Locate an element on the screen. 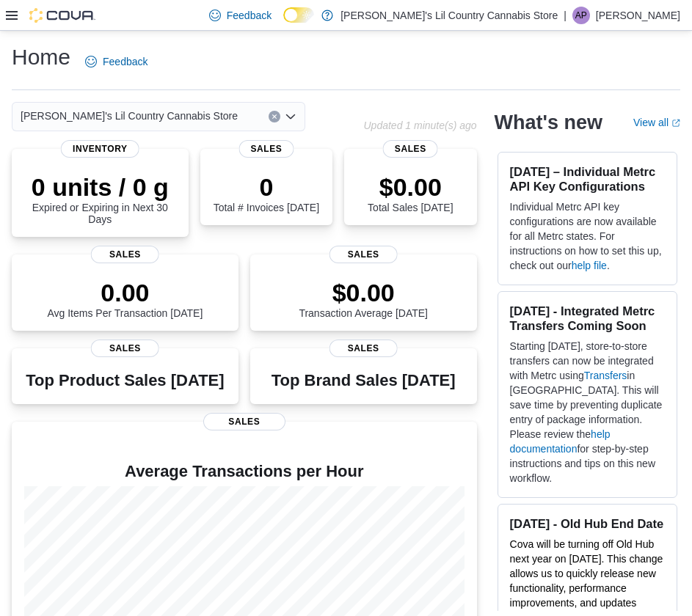 The width and height of the screenshot is (692, 616). p: Updated 1 minute(s) ago is located at coordinates (420, 126).